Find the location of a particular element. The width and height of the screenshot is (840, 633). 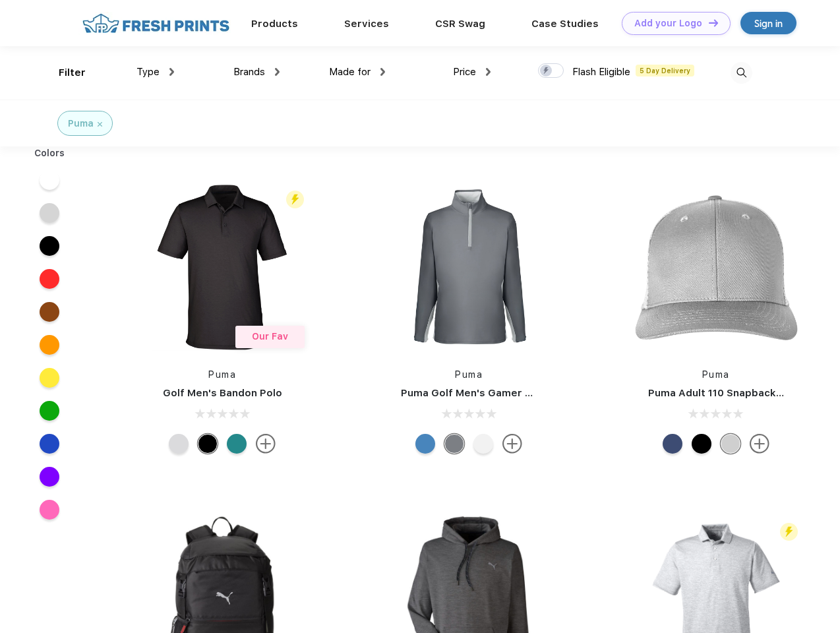

a: CSR Swag is located at coordinates (460, 23).